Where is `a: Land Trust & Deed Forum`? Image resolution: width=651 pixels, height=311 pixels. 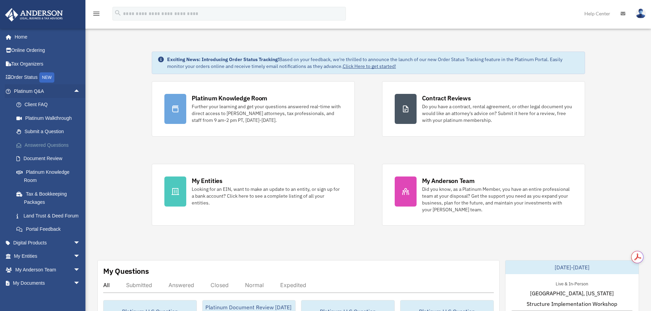
a: Land Trust & Deed Forum is located at coordinates (50, 216).